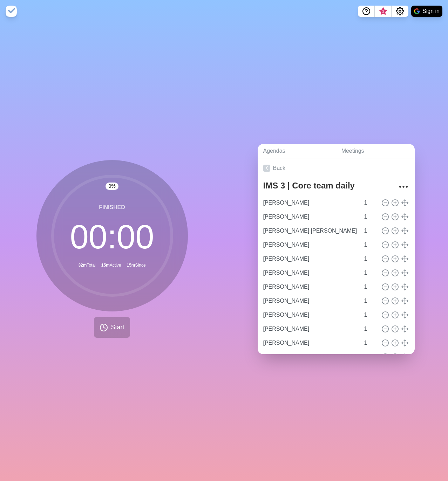 The image size is (448, 481). I want to click on button: Help, so click(367, 11).